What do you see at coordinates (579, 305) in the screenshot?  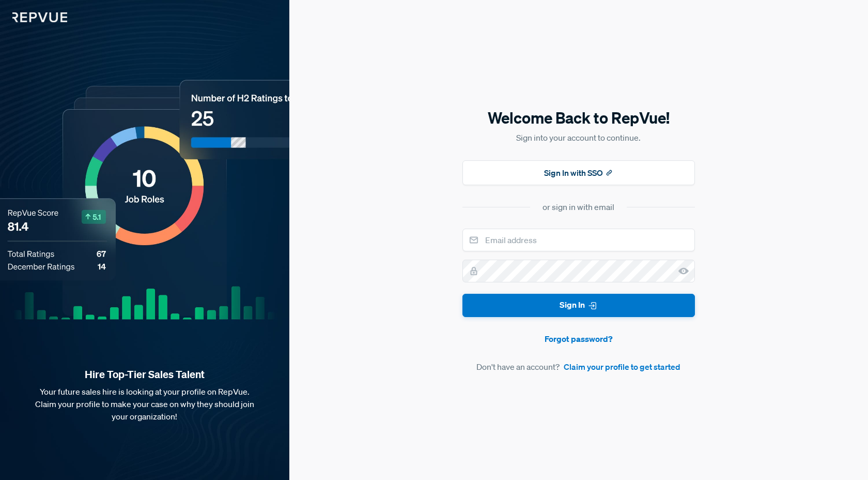 I see `button: Sign In` at bounding box center [579, 305].